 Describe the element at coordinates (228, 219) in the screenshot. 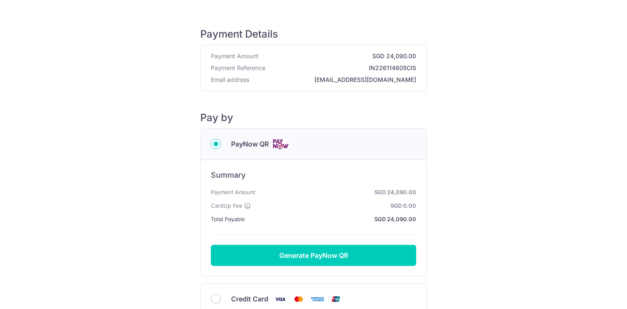

I see `span: Total Payable` at that location.